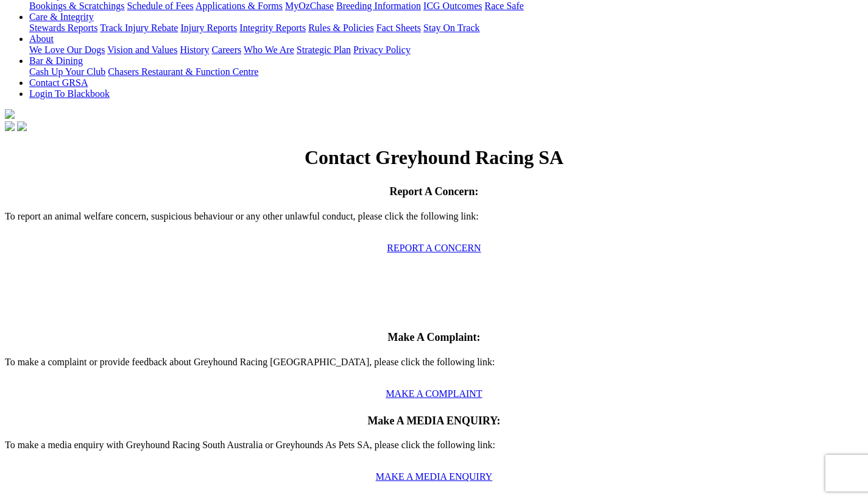 This screenshot has height=500, width=868. What do you see at coordinates (434, 191) in the screenshot?
I see `span: Report A Concern:` at bounding box center [434, 191].